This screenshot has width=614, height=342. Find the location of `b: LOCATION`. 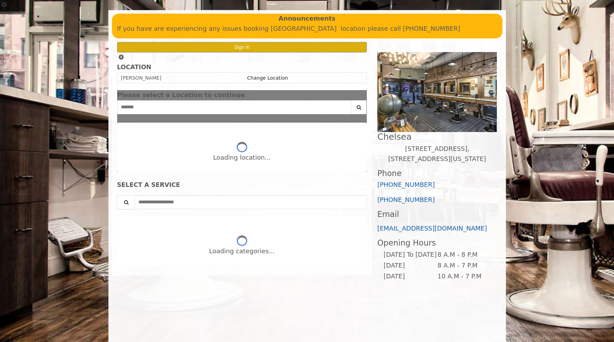

b: LOCATION is located at coordinates (134, 67).